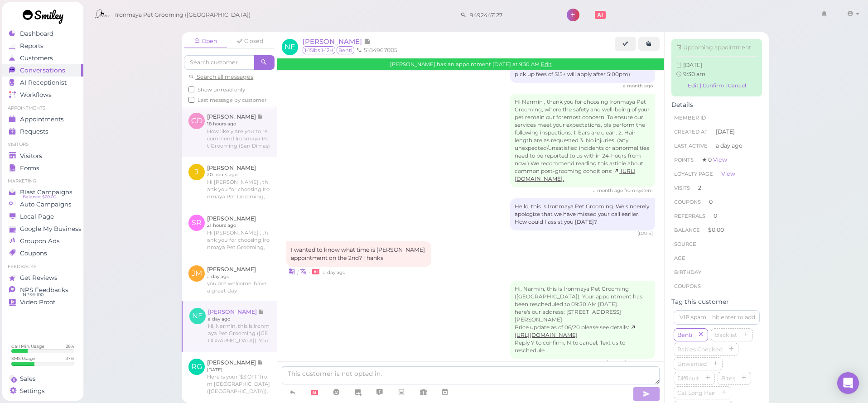 The height and width of the screenshot is (403, 868). Describe the element at coordinates (250, 41) in the screenshot. I see `a: Closed` at that location.